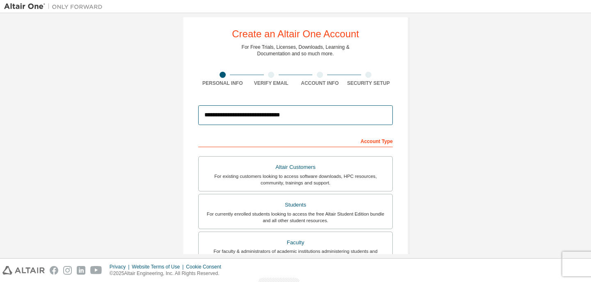 The width and height of the screenshot is (591, 282). What do you see at coordinates (96, 270) in the screenshot?
I see `img: youtube.svg` at bounding box center [96, 270].